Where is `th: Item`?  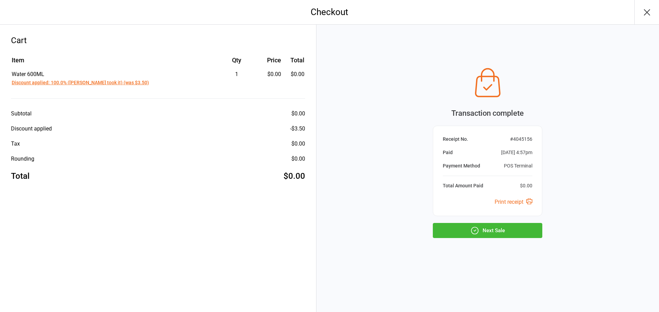 th: Item is located at coordinates (113, 62).